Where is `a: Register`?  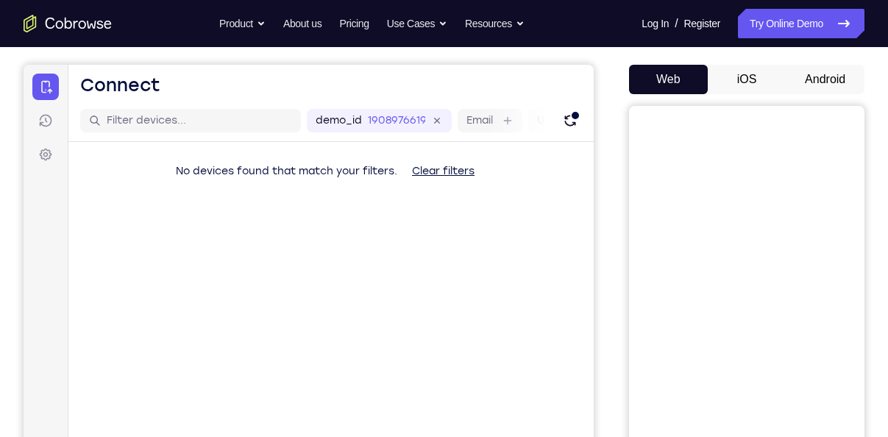
a: Register is located at coordinates (702, 24).